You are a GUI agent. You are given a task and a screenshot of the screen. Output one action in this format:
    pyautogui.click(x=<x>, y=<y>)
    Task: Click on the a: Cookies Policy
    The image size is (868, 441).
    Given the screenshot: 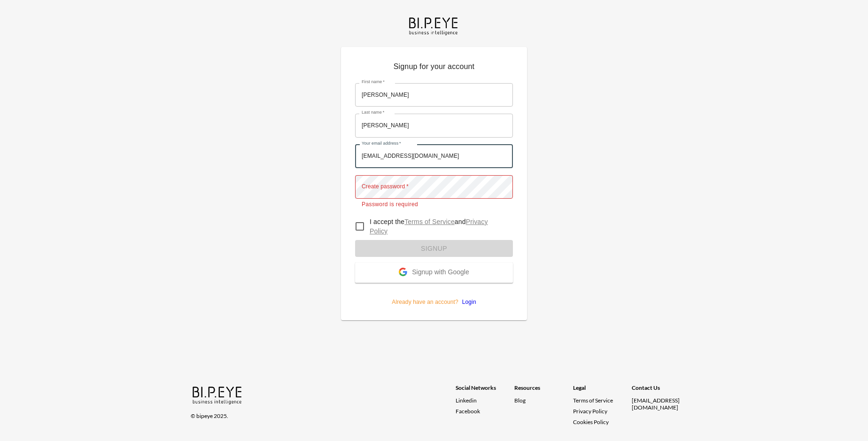 What is the action you would take?
    pyautogui.click(x=591, y=421)
    